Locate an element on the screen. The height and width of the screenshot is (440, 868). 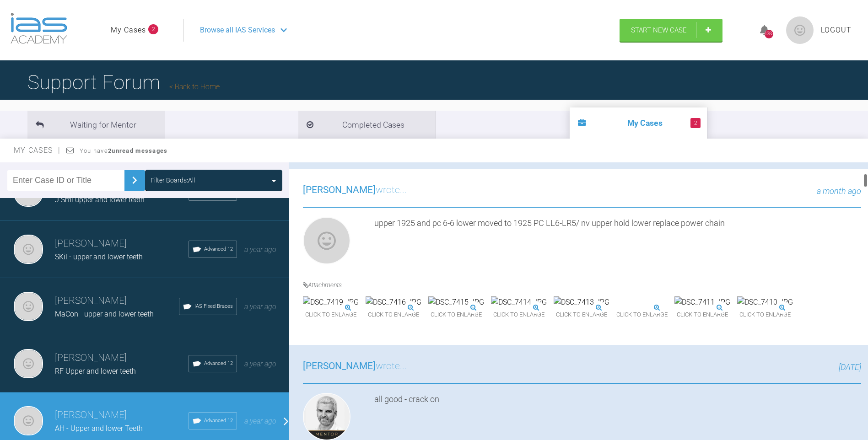
div: 1383 is located at coordinates (769, 34).